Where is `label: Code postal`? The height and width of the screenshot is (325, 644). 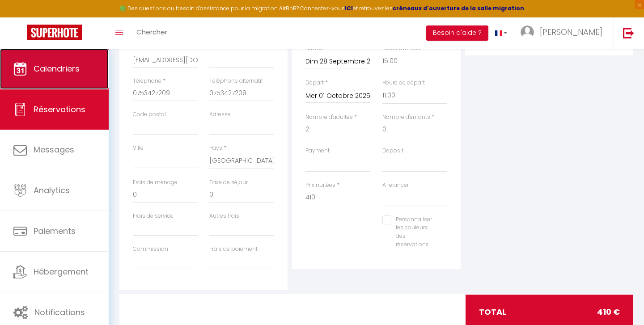
label: Code postal is located at coordinates (149, 114).